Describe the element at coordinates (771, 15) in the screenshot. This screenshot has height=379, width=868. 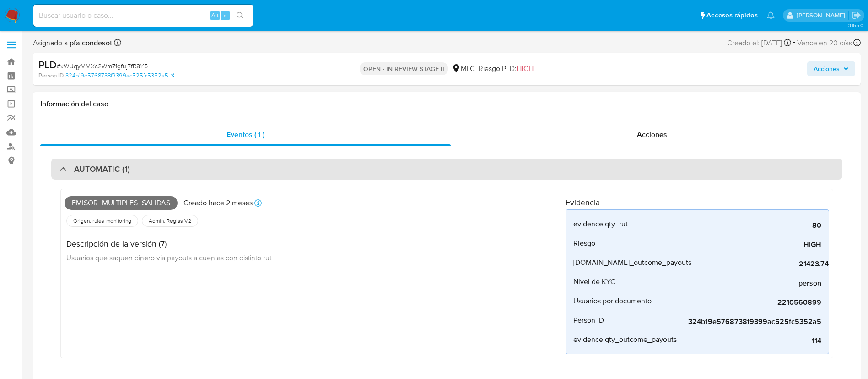
I see `a: Notificaciones` at that location.